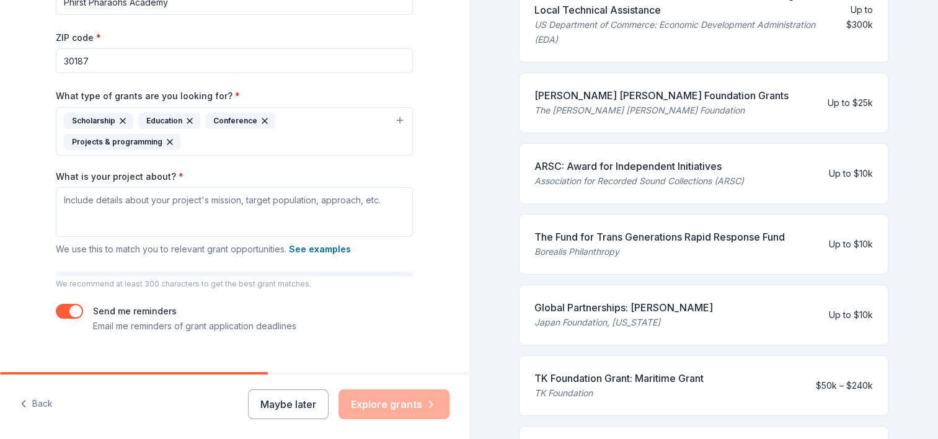 This screenshot has width=938, height=439. I want to click on div: $50k – $240k, so click(845, 386).